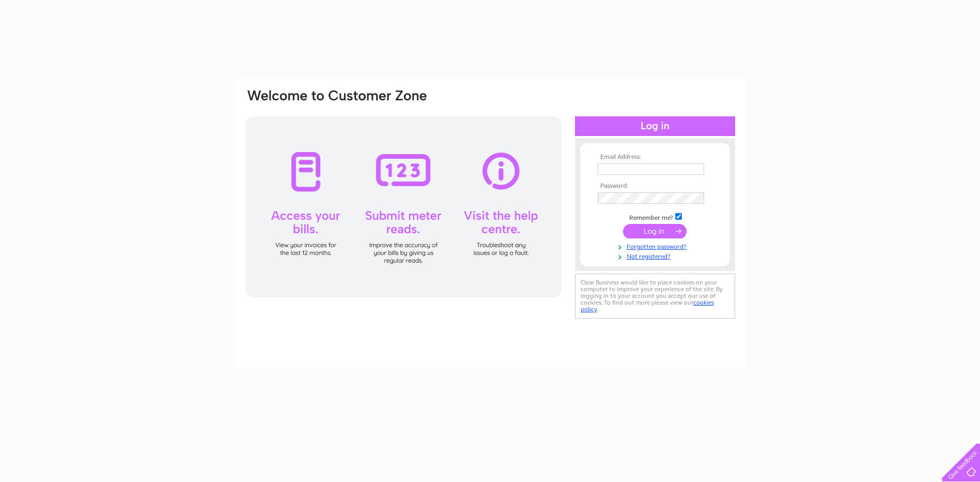  What do you see at coordinates (655, 296) in the screenshot?
I see `div: Clear Business would like to place cookies on your computer to improve your experience of the sit...` at bounding box center [655, 296].